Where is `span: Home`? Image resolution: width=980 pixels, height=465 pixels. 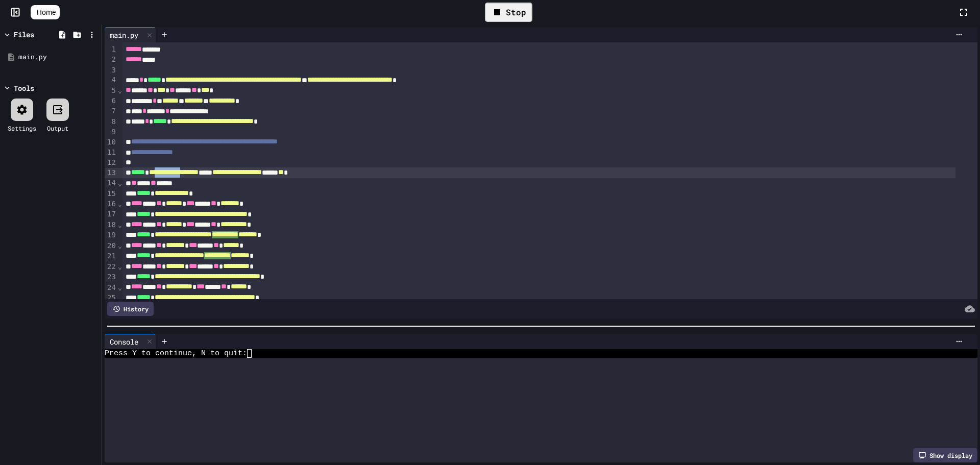 span: Home is located at coordinates (46, 12).